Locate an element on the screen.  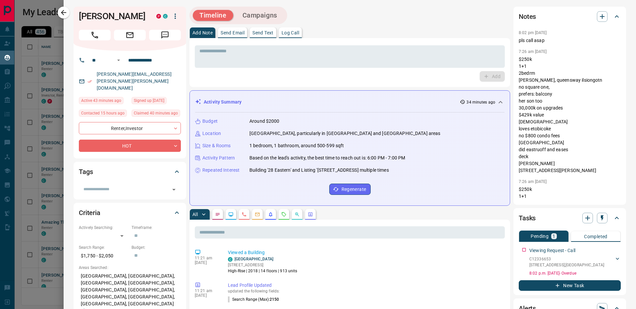
div: Activity Summary34 minutes ago is located at coordinates (350, 102).